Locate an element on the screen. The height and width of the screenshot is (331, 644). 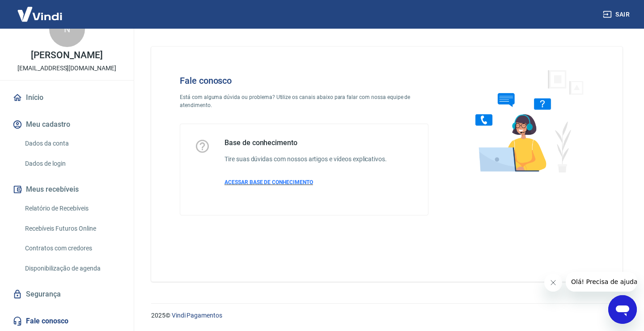
a: ACESSAR BASE DE CONHECIMENTO is located at coordinates (306, 182).